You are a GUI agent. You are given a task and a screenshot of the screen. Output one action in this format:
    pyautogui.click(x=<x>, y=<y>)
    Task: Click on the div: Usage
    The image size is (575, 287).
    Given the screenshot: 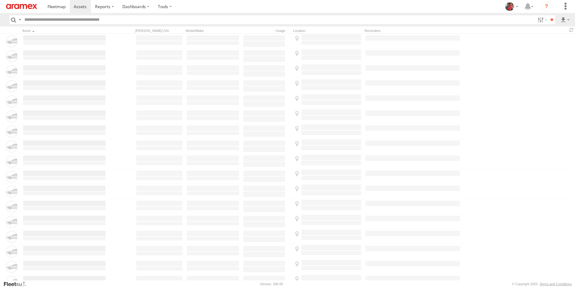 What is the action you would take?
    pyautogui.click(x=267, y=31)
    